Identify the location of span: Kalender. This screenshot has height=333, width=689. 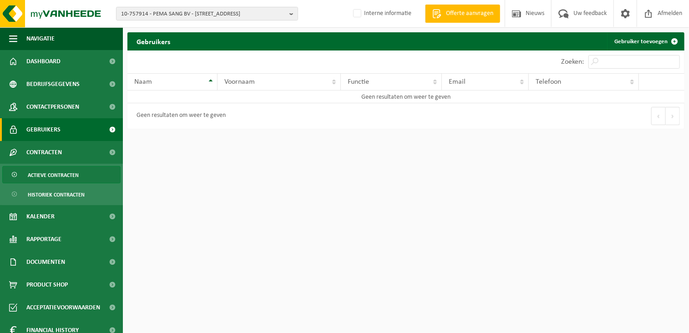
(41, 217).